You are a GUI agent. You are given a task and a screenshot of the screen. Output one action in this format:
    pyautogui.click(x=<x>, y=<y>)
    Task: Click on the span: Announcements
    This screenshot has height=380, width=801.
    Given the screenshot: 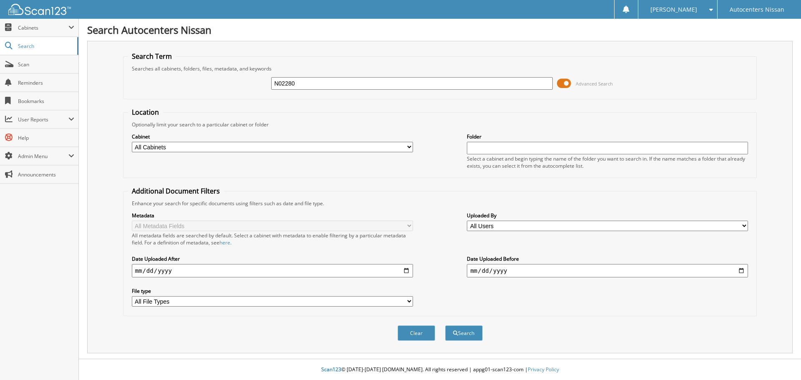 What is the action you would take?
    pyautogui.click(x=46, y=174)
    